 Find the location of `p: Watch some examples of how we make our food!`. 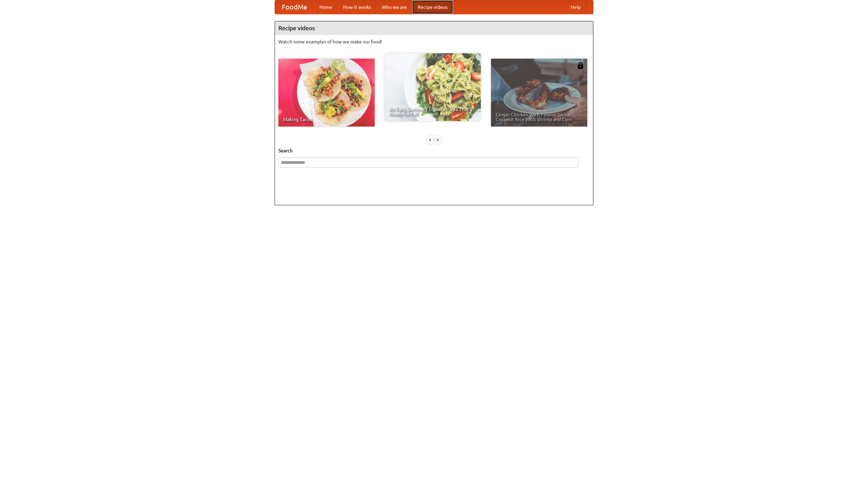

p: Watch some examples of how we make our food! is located at coordinates (434, 42).